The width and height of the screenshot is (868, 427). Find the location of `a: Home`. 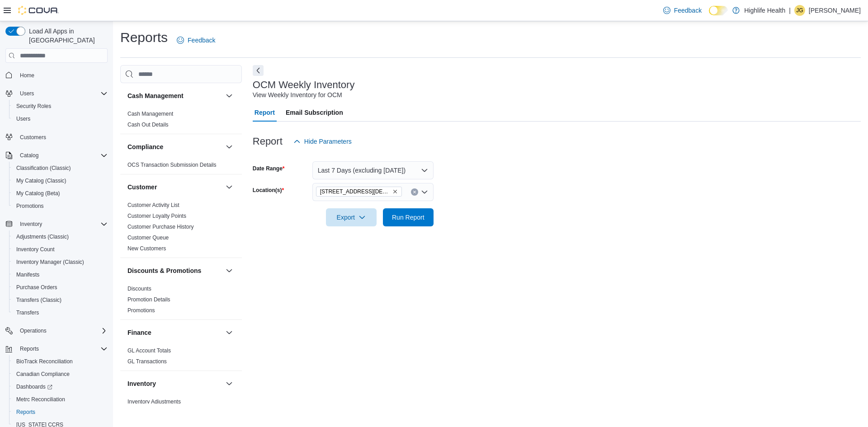

a: Home is located at coordinates (27, 75).